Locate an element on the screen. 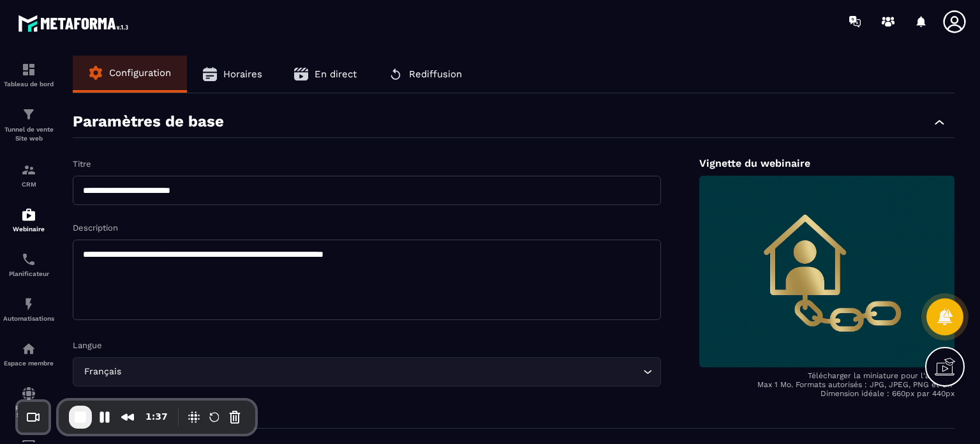  button: Rediffusion is located at coordinates (425, 74).